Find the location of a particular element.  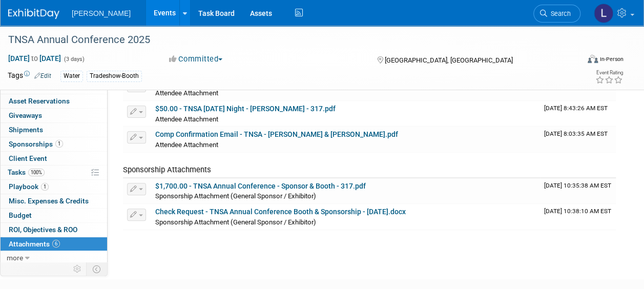

img: Lindsey Wolanczyk is located at coordinates (604, 14).